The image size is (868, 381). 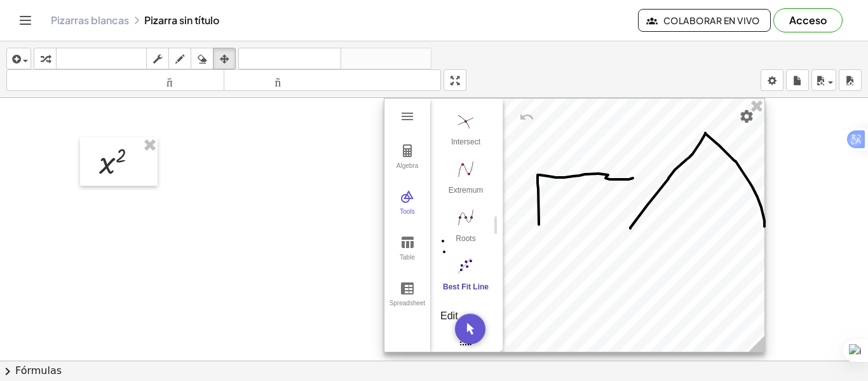 I want to click on font: teclado, so click(x=101, y=59).